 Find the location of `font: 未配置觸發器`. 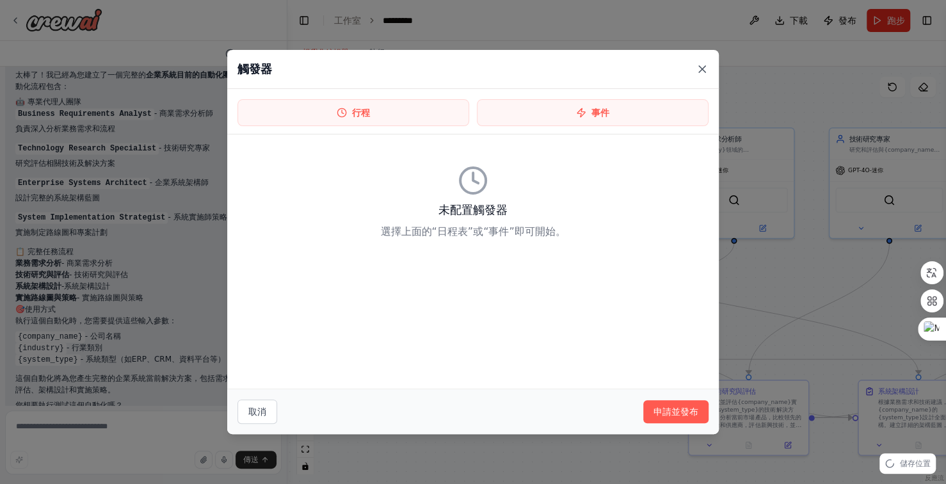

font: 未配置觸發器 is located at coordinates (473, 209).